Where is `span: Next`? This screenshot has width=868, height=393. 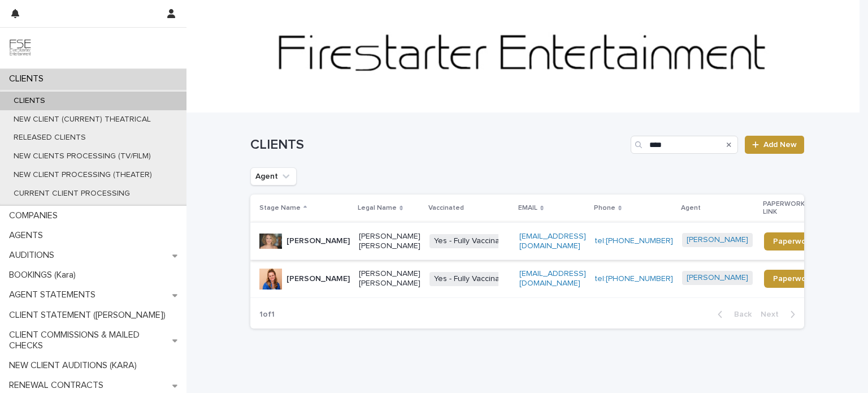 span: Next is located at coordinates (773, 315).